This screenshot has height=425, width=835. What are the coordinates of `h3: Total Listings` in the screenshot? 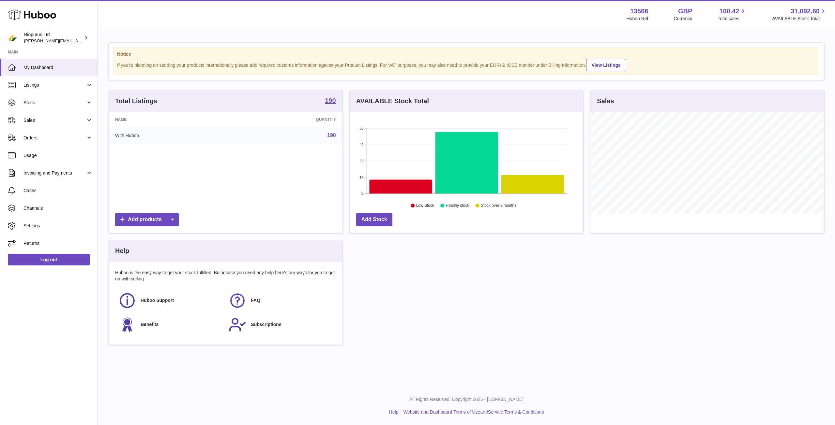 It's located at (136, 101).